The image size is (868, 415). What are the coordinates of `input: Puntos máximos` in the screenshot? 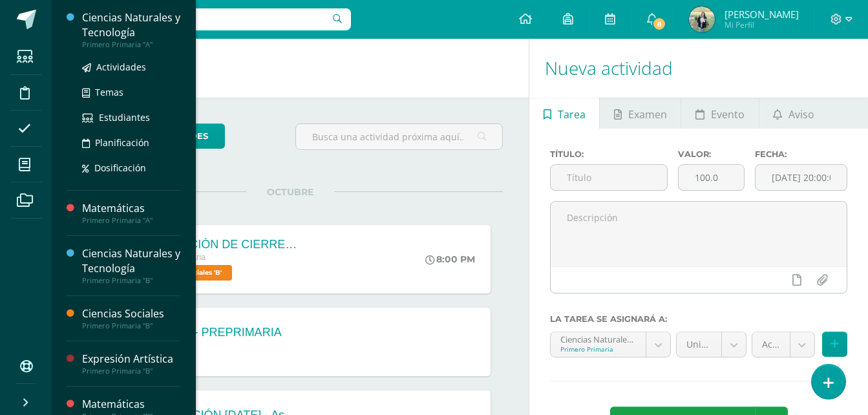 It's located at (711, 177).